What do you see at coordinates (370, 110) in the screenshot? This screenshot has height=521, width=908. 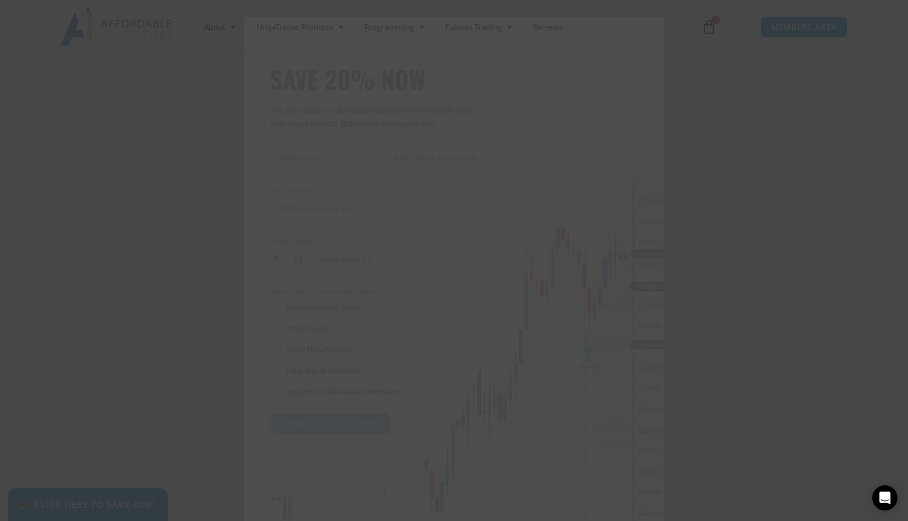 I see `strong: NinjaTrader` at bounding box center [370, 110].